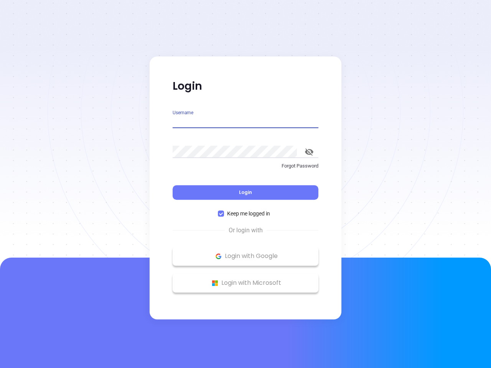  I want to click on label: Username, so click(183, 113).